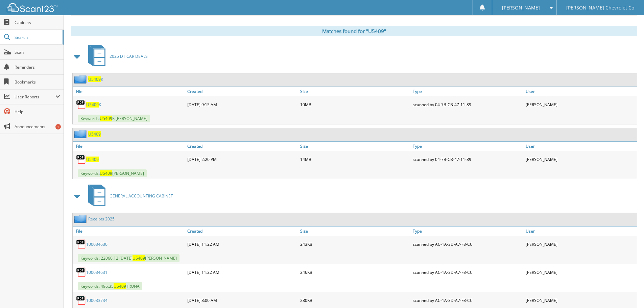 The image size is (644, 308). I want to click on span: Reminders, so click(37, 67).